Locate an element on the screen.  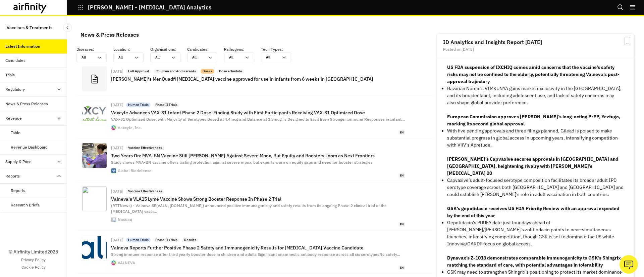
button: Close Sidebar is located at coordinates (68, 28).